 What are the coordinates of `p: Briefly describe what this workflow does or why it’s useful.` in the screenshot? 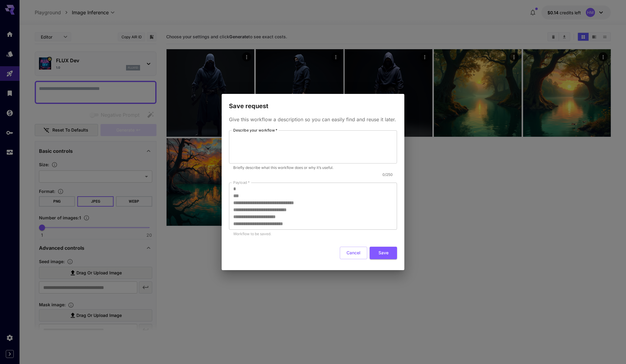 It's located at (313, 168).